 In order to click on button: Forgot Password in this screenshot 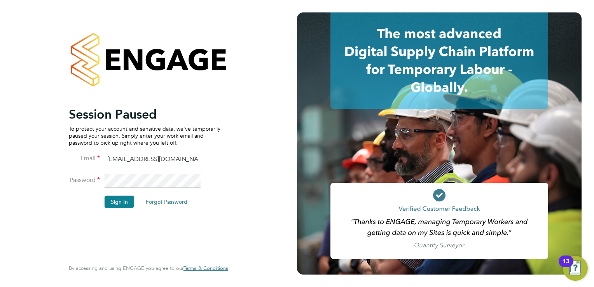, I will do `click(166, 202)`.